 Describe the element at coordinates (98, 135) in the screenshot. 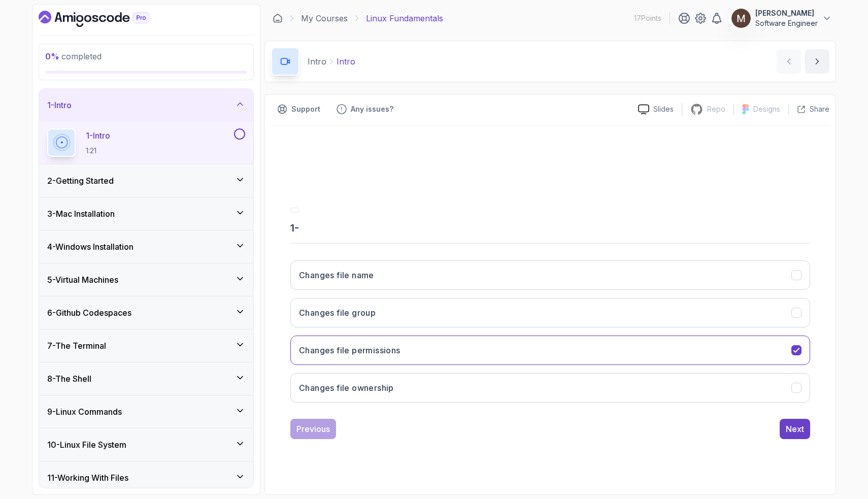

I see `p: 1 - Intro` at that location.